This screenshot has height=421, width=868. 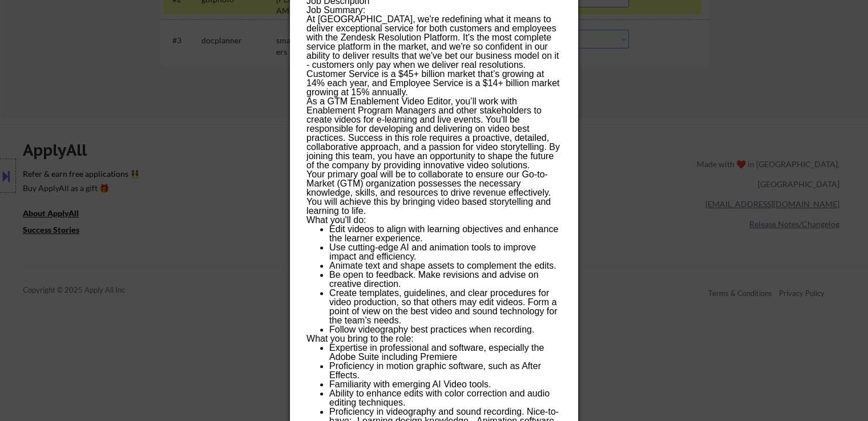 What do you see at coordinates (410, 384) in the screenshot?
I see `span: Familiarity with emerging AI Video tools.` at bounding box center [410, 384].